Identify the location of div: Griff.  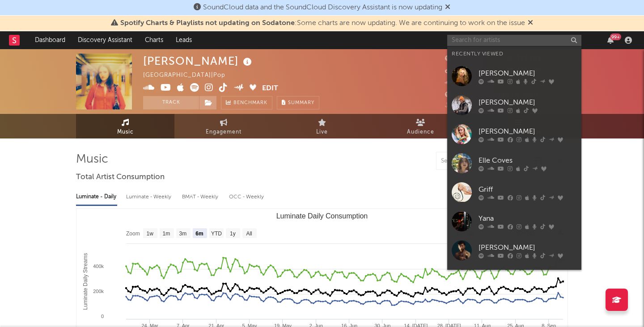
(528, 189).